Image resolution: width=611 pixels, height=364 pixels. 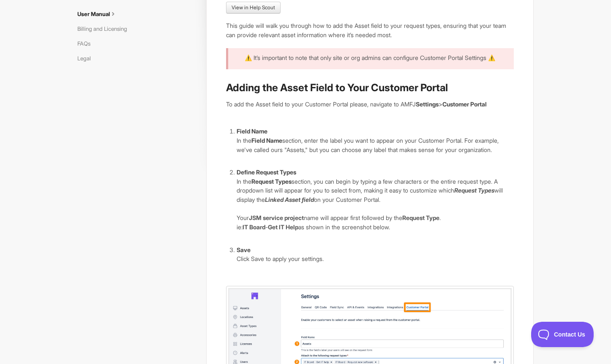 What do you see at coordinates (87, 58) in the screenshot?
I see `a: Legal` at bounding box center [87, 58].